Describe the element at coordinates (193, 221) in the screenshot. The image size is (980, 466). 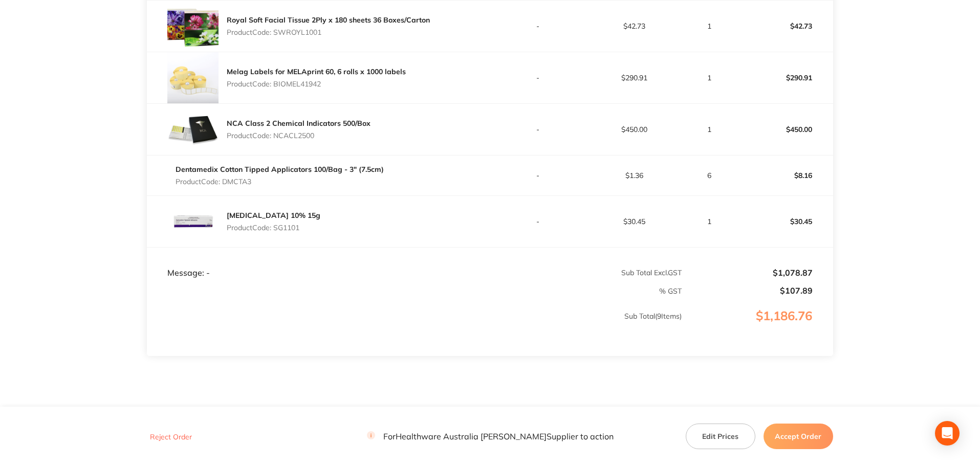
I see `img: anhkZ2Fodw` at that location.